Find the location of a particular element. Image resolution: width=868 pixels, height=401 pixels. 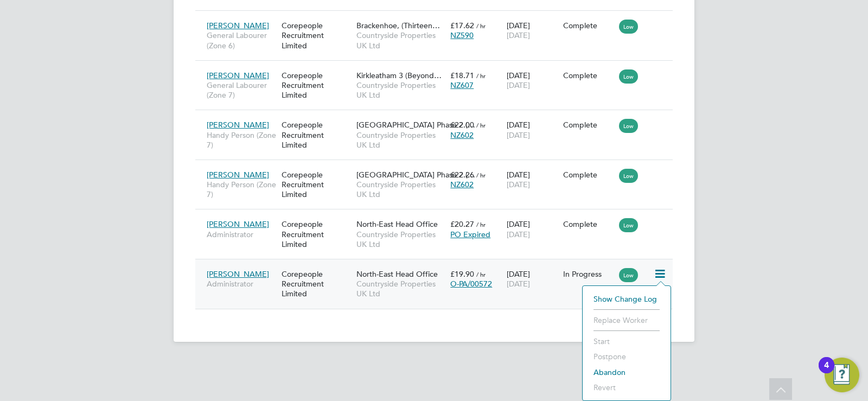

span: O-PA/00572 is located at coordinates (471, 284).